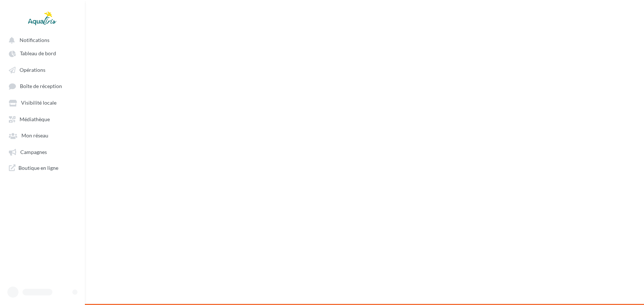 This screenshot has width=644, height=305. I want to click on a: Boîte de réception, so click(43, 86).